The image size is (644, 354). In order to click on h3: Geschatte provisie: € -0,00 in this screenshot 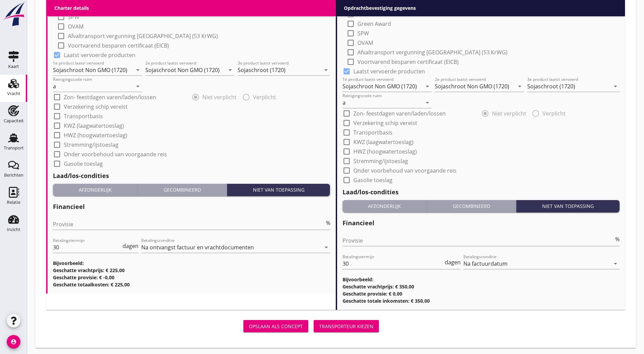, I will do `click(192, 277)`.